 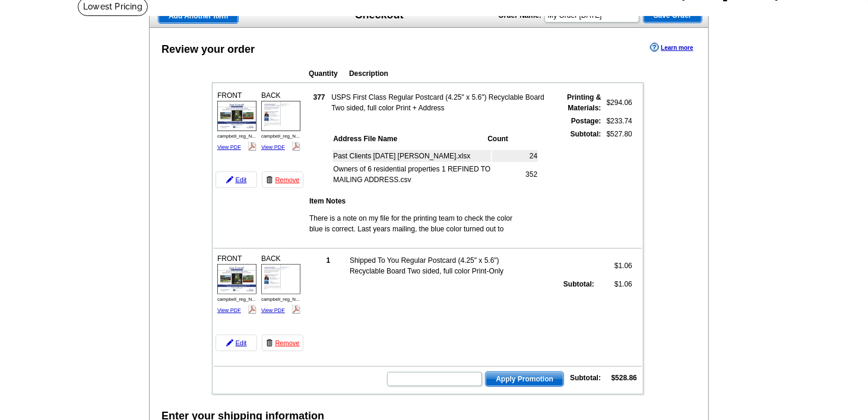 What do you see at coordinates (329, 261) in the screenshot?
I see `strong: 1` at bounding box center [329, 261].